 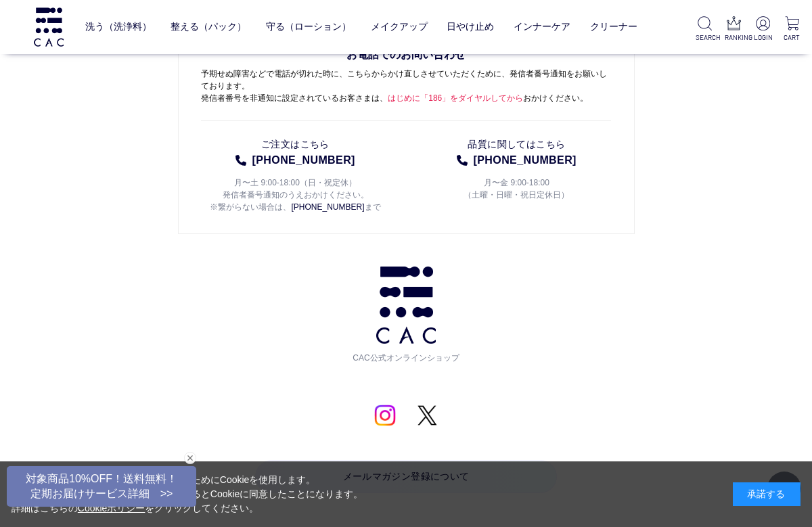 What do you see at coordinates (763, 29) in the screenshot?
I see `a: LOGIN` at bounding box center [763, 29].